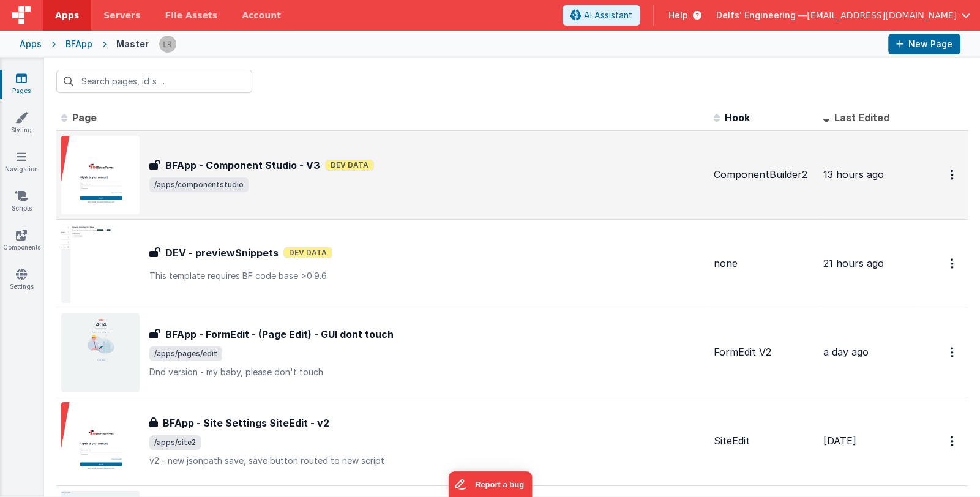 This screenshot has height=497, width=980. I want to click on h3: BFApp - Site Settings SiteEdit - v2, so click(246, 423).